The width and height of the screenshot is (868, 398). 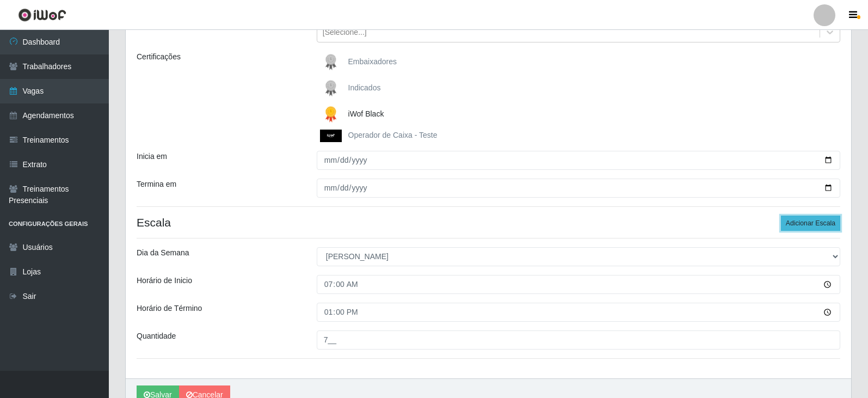 I want to click on img: Embaixadores, so click(x=333, y=62).